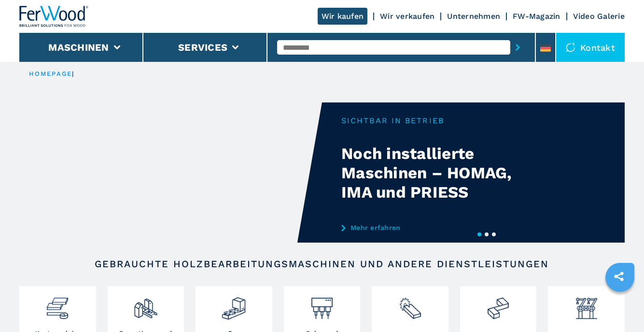 This screenshot has width=644, height=332. What do you see at coordinates (479, 234) in the screenshot?
I see `button: 1` at bounding box center [479, 234].